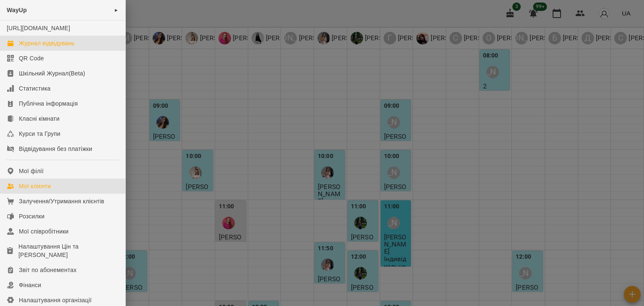 The height and width of the screenshot is (306, 644). I want to click on div: Статистика, so click(35, 88).